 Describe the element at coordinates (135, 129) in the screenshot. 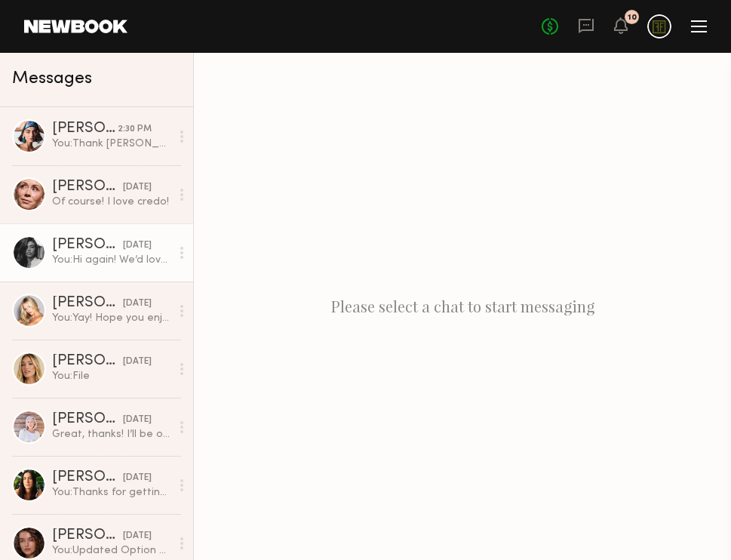

I see `div: 2:30 PM` at that location.